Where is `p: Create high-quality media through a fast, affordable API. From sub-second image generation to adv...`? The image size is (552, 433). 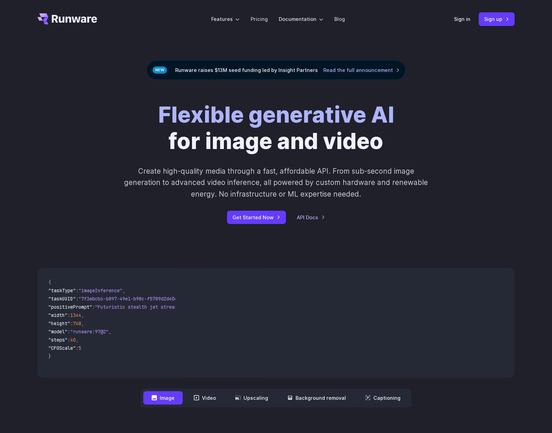 p: Create high-quality media through a fast, affordable API. From sub-second image generation to adv... is located at coordinates (276, 183).